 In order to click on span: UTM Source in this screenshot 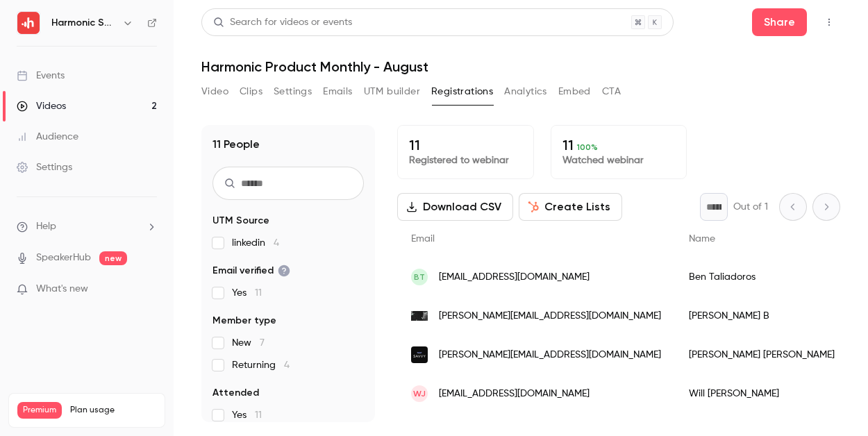, I will do `click(241, 220)`.